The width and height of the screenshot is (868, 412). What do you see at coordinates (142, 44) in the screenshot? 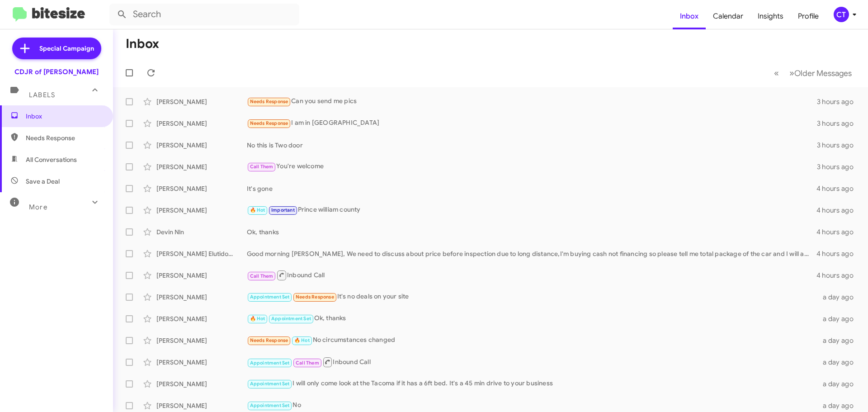
I see `h1: Inbox` at bounding box center [142, 44].